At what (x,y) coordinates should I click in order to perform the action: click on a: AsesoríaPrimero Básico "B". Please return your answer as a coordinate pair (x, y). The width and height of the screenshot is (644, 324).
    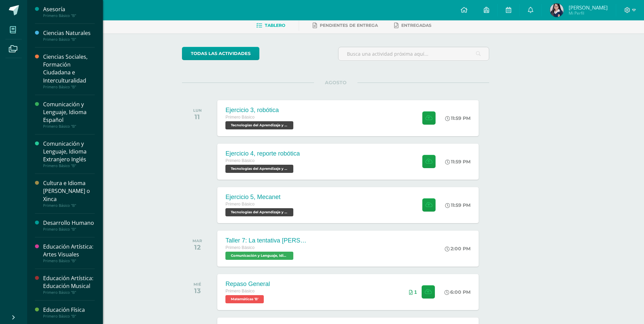
    Looking at the image, I should click on (69, 11).